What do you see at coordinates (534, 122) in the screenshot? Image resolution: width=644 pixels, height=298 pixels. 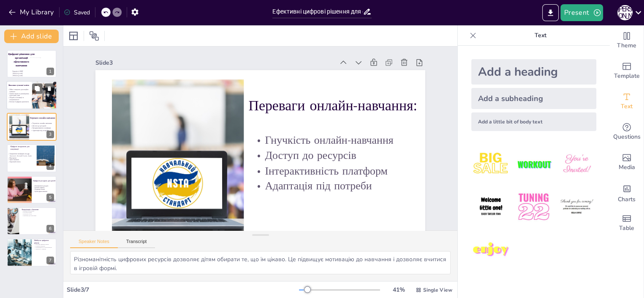 I see `div: Add a little bit of body text` at bounding box center [534, 122].